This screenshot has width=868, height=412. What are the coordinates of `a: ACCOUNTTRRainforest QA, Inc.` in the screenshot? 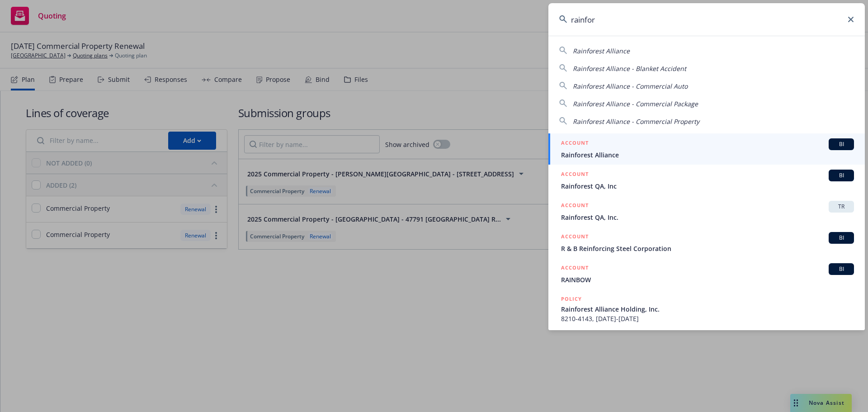 It's located at (707, 211).